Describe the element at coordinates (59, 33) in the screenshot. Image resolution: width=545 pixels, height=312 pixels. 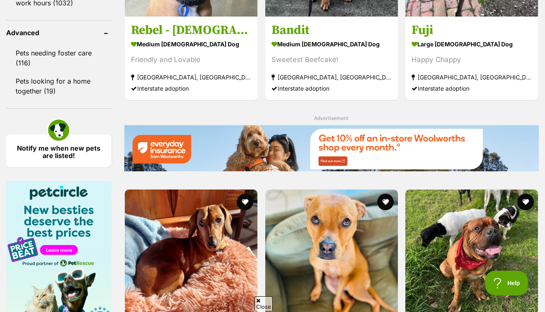
I see `header: Advanced` at that location.